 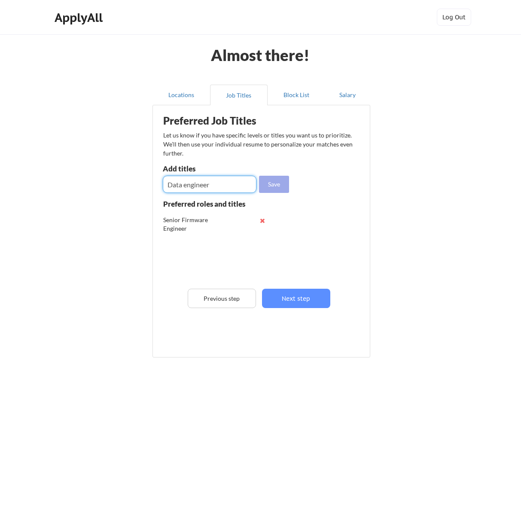 What do you see at coordinates (296, 298) in the screenshot?
I see `button: Next step` at bounding box center [296, 298].